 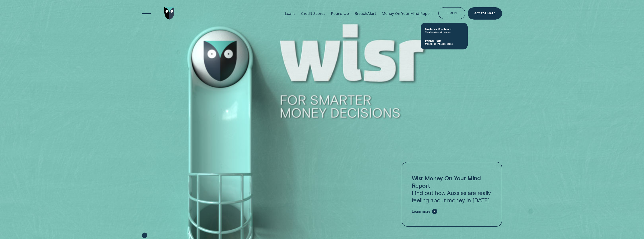 What do you see at coordinates (444, 30) in the screenshot?
I see `a: Customer DashboardView loan & credit scores` at bounding box center [444, 30].